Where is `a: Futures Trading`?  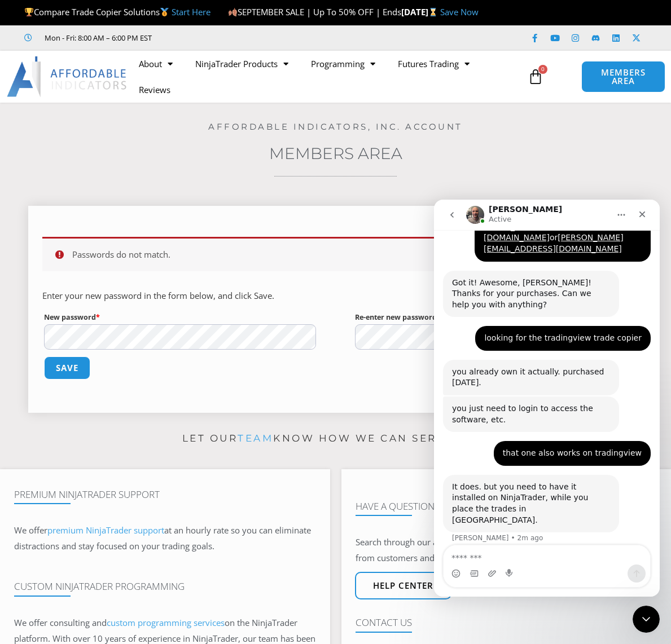
a: Futures Trading is located at coordinates (434, 64).